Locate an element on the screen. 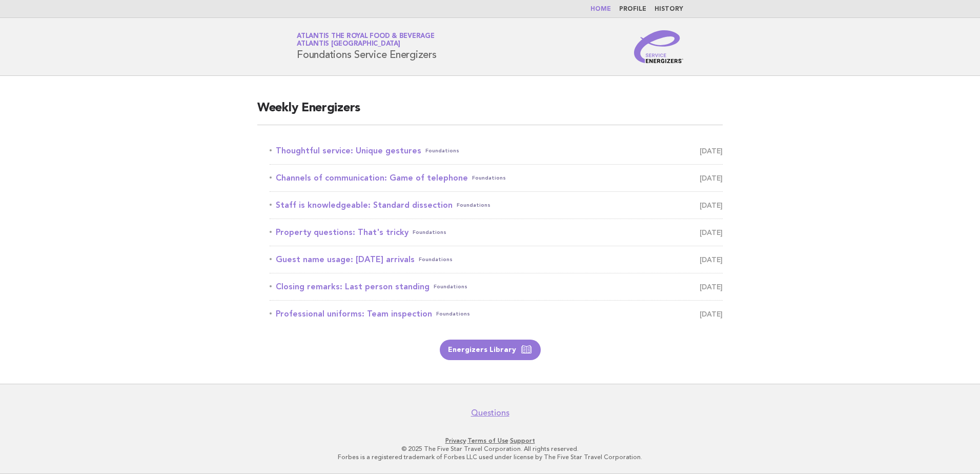 The image size is (980, 474). a: Terms of Use is located at coordinates (488, 440).